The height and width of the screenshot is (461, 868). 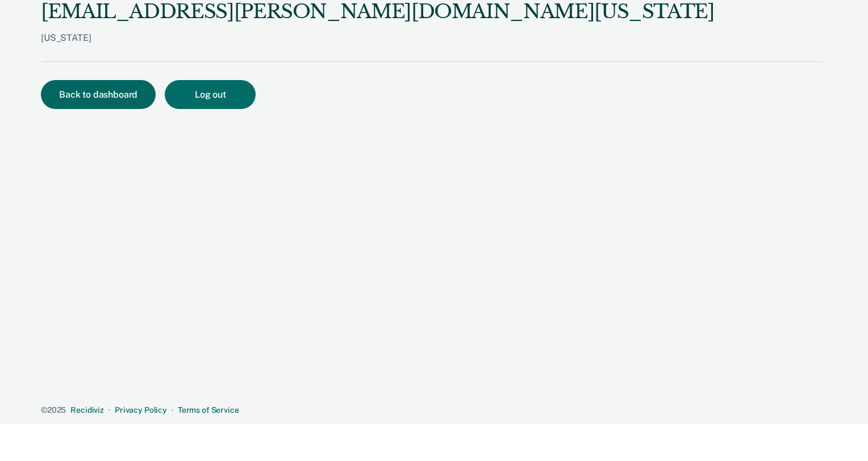 What do you see at coordinates (53, 410) in the screenshot?
I see `span: © 2025` at bounding box center [53, 410].